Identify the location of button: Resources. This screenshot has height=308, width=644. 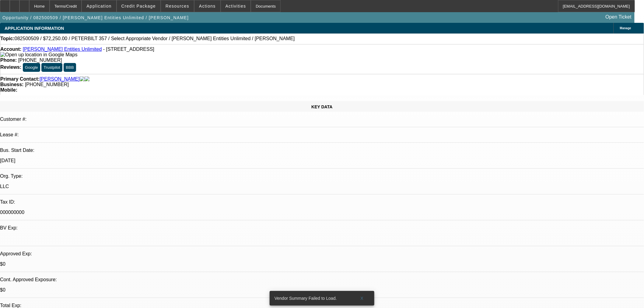
(178, 6).